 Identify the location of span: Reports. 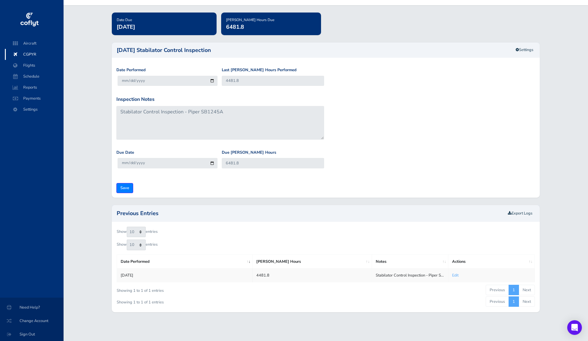
(34, 87).